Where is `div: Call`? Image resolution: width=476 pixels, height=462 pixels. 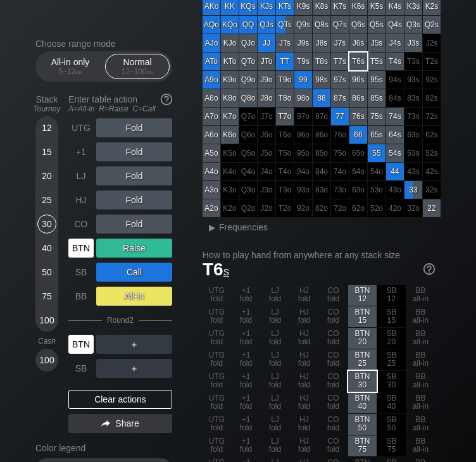
div: Call is located at coordinates (135, 272).